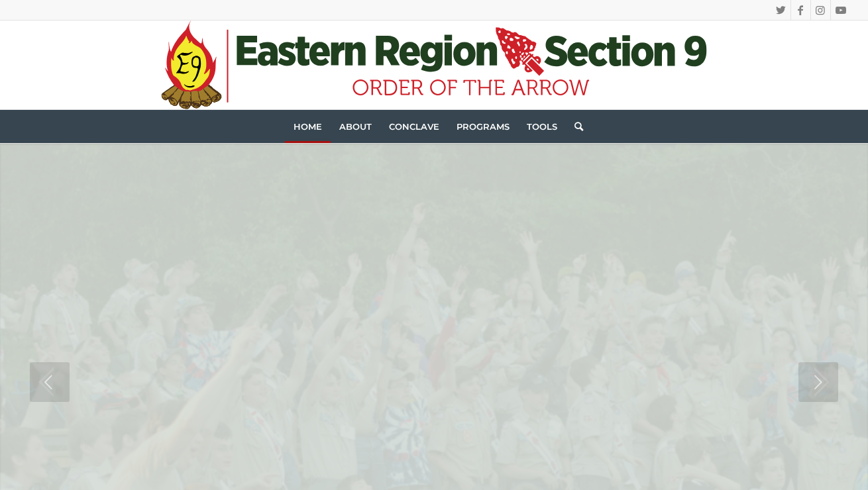 The image size is (868, 490). What do you see at coordinates (307, 126) in the screenshot?
I see `a: Home` at bounding box center [307, 126].